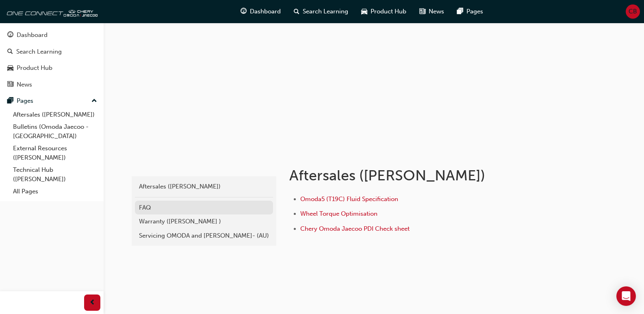 The height and width of the screenshot is (314, 644). Describe the element at coordinates (52, 68) in the screenshot. I see `a: Product Hub` at that location.